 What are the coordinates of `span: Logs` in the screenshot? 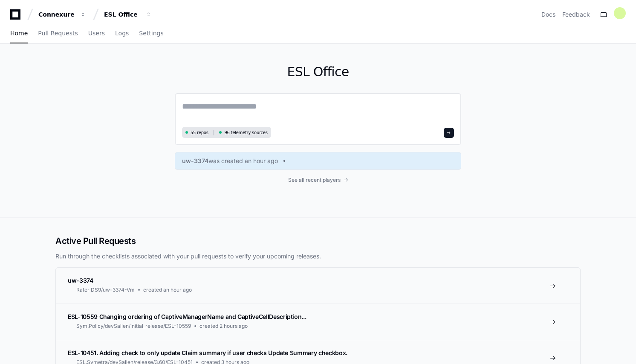 It's located at (122, 33).